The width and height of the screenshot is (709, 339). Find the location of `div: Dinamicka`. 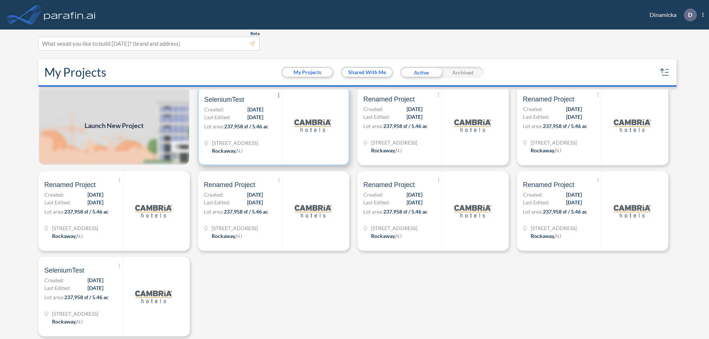

div: Dinamicka is located at coordinates (671, 15).